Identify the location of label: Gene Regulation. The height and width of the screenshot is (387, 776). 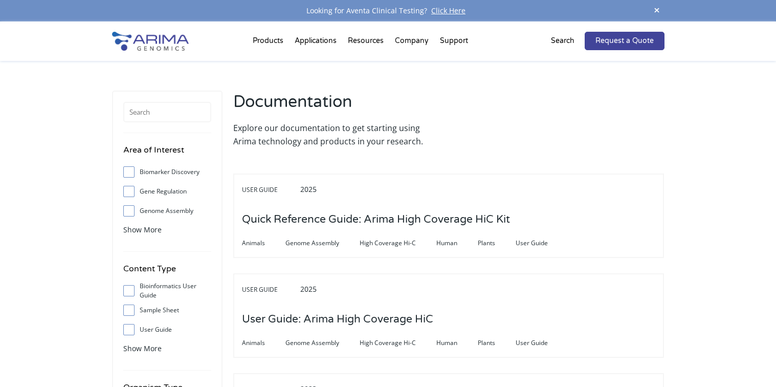
(167, 191).